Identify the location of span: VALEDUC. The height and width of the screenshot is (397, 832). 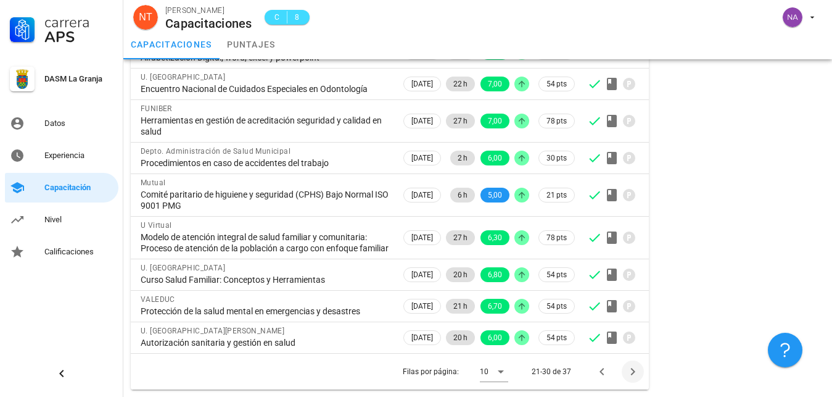
(158, 299).